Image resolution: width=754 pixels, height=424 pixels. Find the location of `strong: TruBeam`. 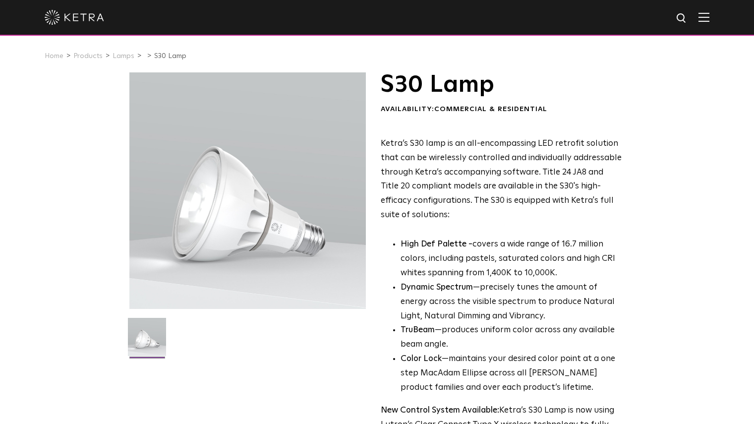

strong: TruBeam is located at coordinates (417, 330).